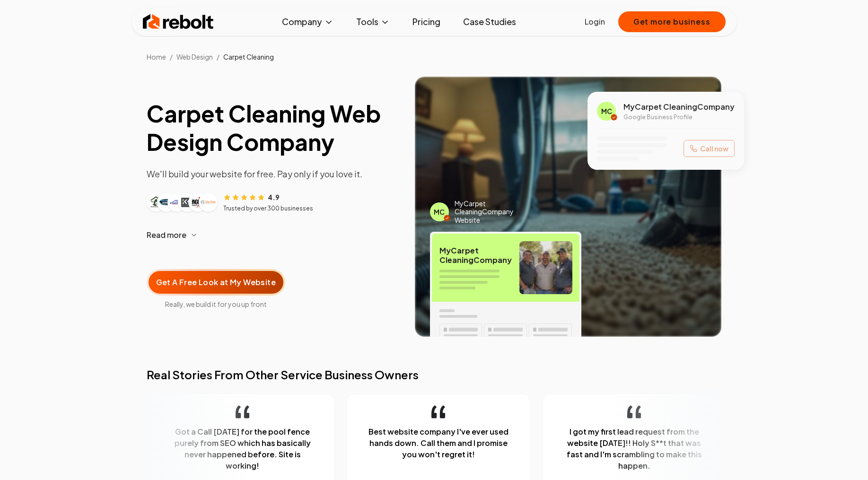  What do you see at coordinates (248, 57) in the screenshot?
I see `span: Carpet Cleaning` at bounding box center [248, 57].